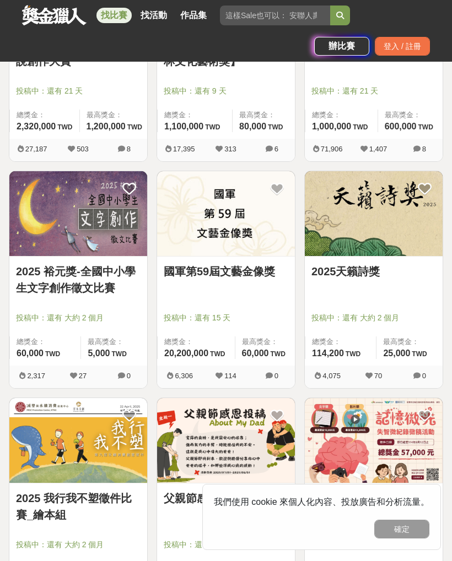 The width and height of the screenshot is (452, 561). I want to click on span: 6, so click(276, 149).